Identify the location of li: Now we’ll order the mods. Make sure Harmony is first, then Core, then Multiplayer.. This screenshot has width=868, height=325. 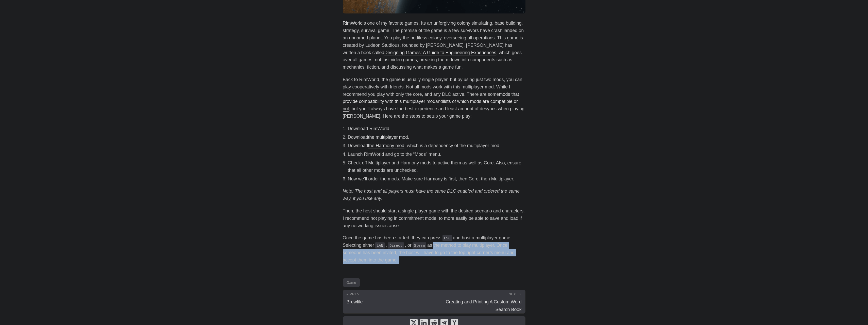
(436, 179).